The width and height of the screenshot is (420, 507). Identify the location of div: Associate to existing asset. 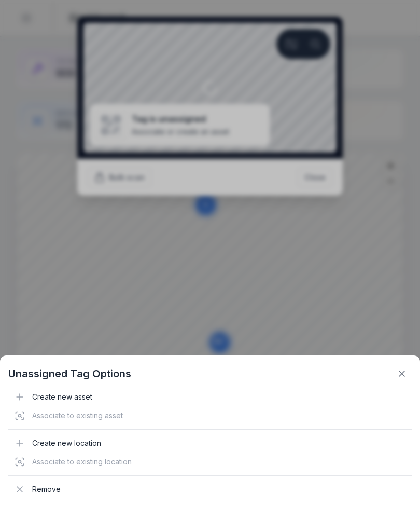
(210, 416).